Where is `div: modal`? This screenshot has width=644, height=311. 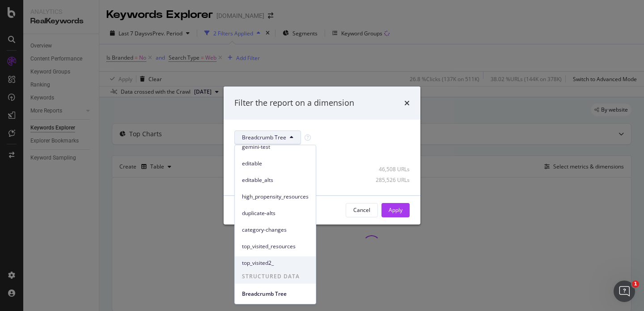
div: modal is located at coordinates (322, 156).